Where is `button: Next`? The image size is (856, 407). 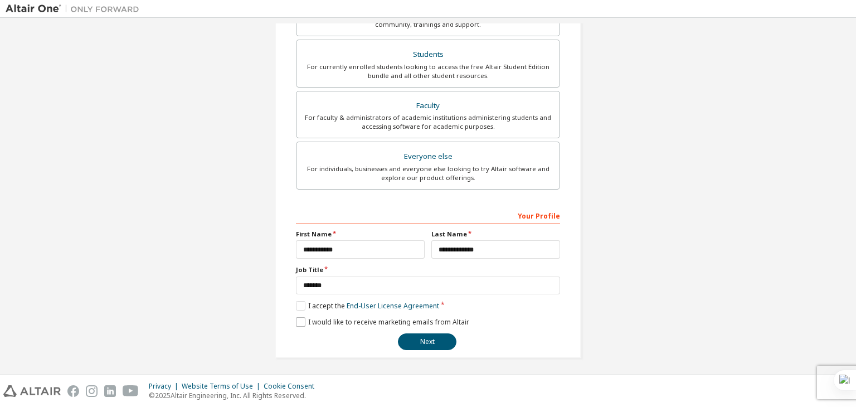
button: Next is located at coordinates (427, 342).